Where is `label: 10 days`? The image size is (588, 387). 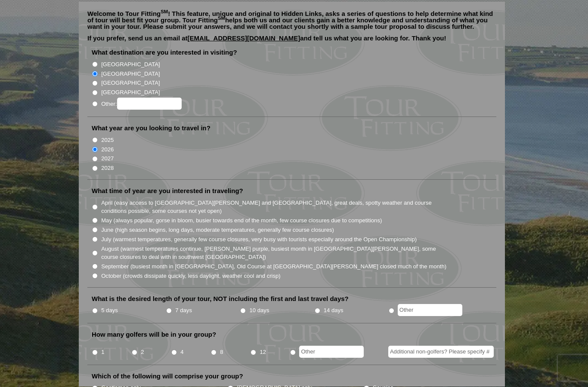 label: 10 days is located at coordinates (260, 311).